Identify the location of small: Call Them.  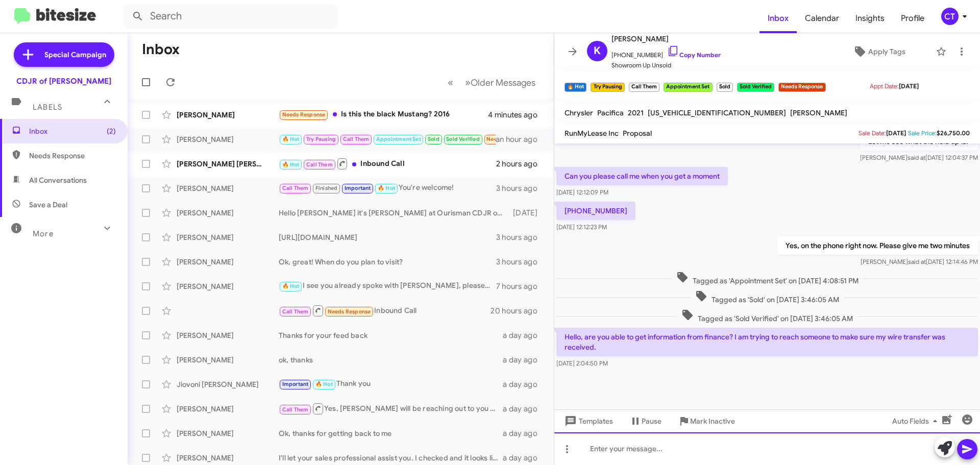
(644, 87).